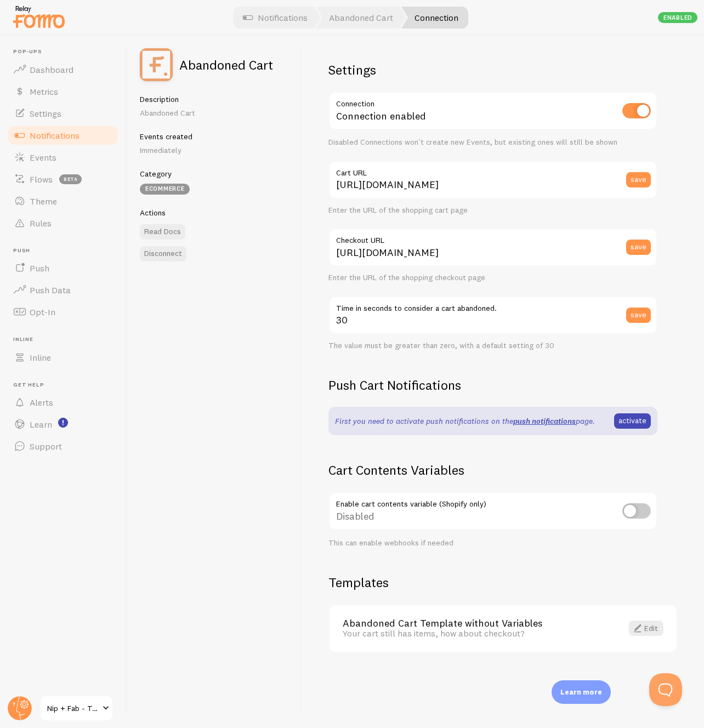 The height and width of the screenshot is (728, 704). Describe the element at coordinates (493, 470) in the screenshot. I see `h2: Cart Contents Variables` at that location.